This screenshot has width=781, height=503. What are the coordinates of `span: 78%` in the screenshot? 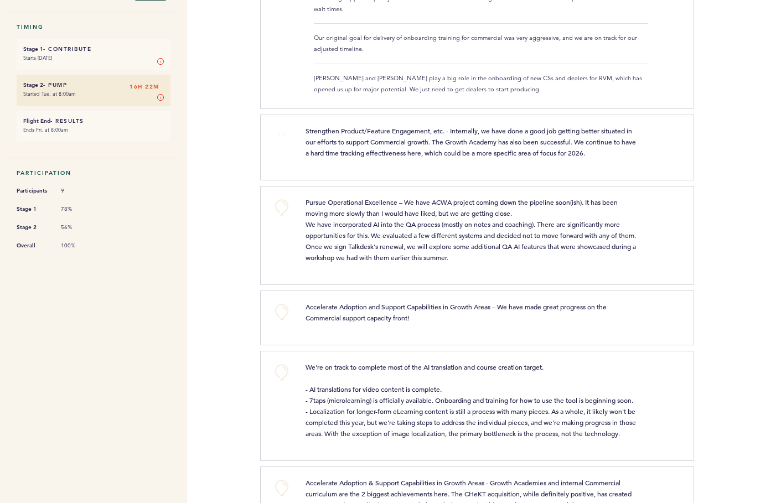 It's located at (78, 209).